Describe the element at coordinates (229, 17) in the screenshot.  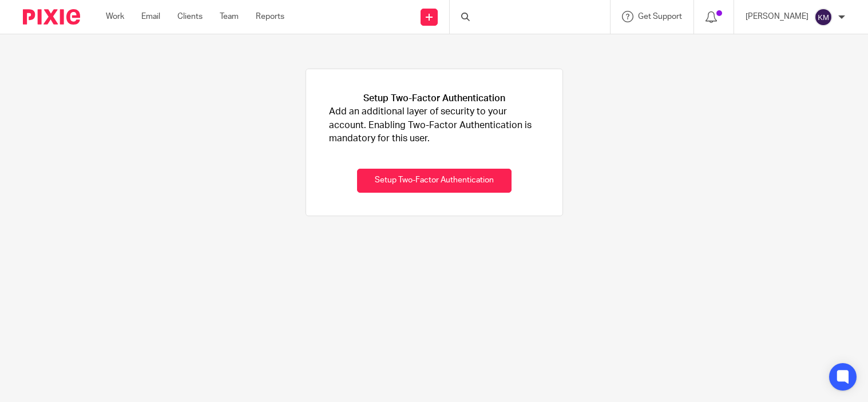
I see `a: Team` at that location.